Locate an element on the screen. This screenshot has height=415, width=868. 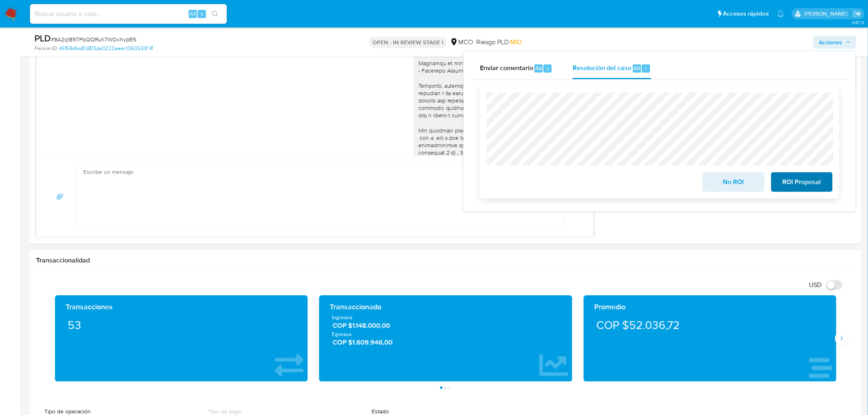
span: Riesgo PLD: is located at coordinates (499, 42).